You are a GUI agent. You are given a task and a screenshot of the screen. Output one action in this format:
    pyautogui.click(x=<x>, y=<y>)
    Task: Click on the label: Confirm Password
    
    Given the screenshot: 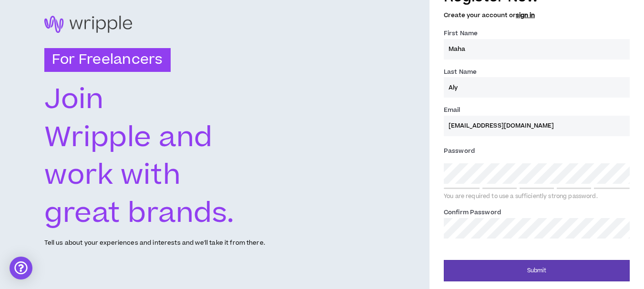 What is the action you would take?
    pyautogui.click(x=472, y=213)
    